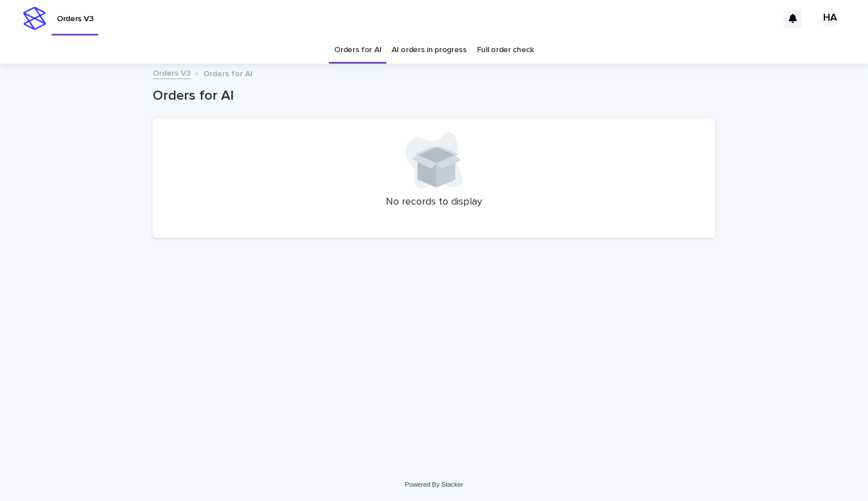  I want to click on a: Orders V3, so click(171, 72).